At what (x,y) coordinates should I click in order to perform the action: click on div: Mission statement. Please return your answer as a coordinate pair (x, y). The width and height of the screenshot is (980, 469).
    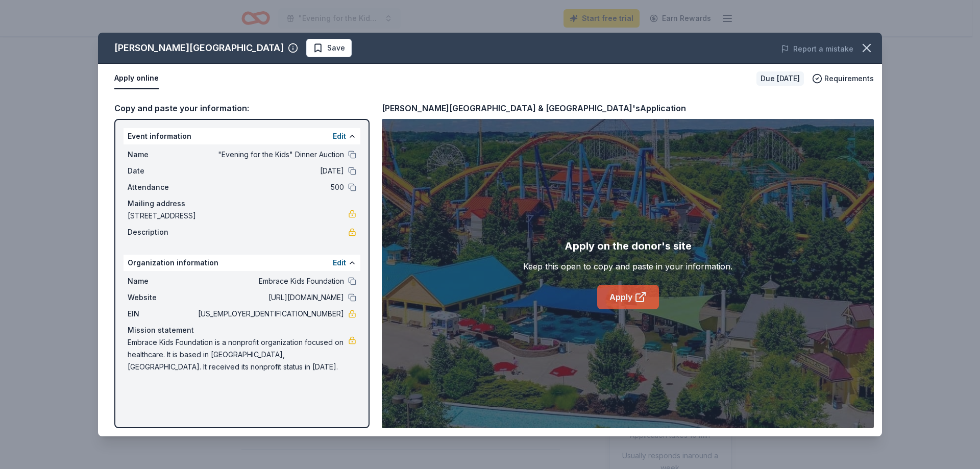
    Looking at the image, I should click on (242, 331).